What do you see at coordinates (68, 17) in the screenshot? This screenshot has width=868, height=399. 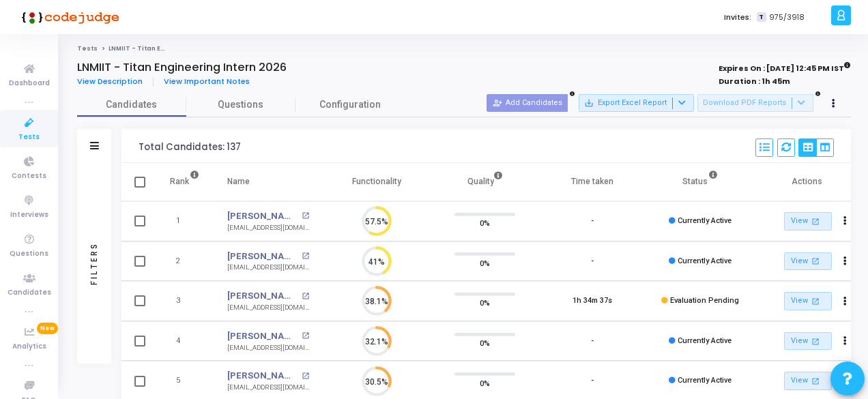 I see `img: logo` at bounding box center [68, 17].